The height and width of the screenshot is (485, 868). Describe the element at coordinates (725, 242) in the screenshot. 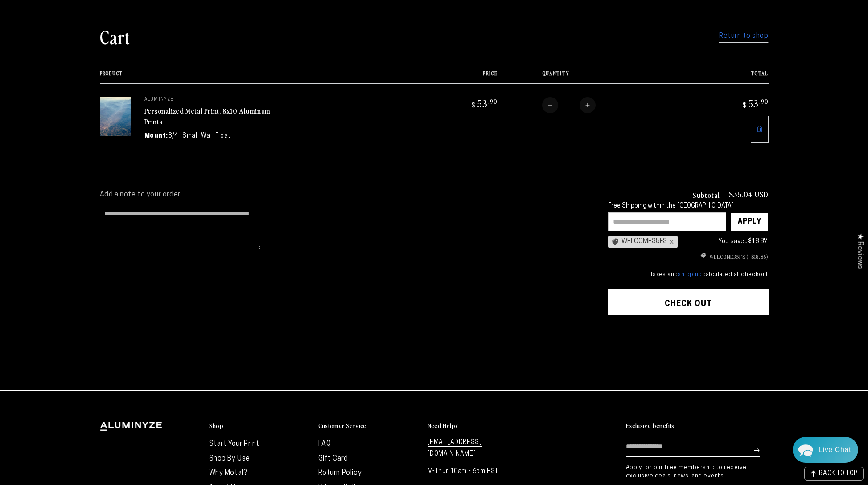

I see `div: You saved !` at that location.